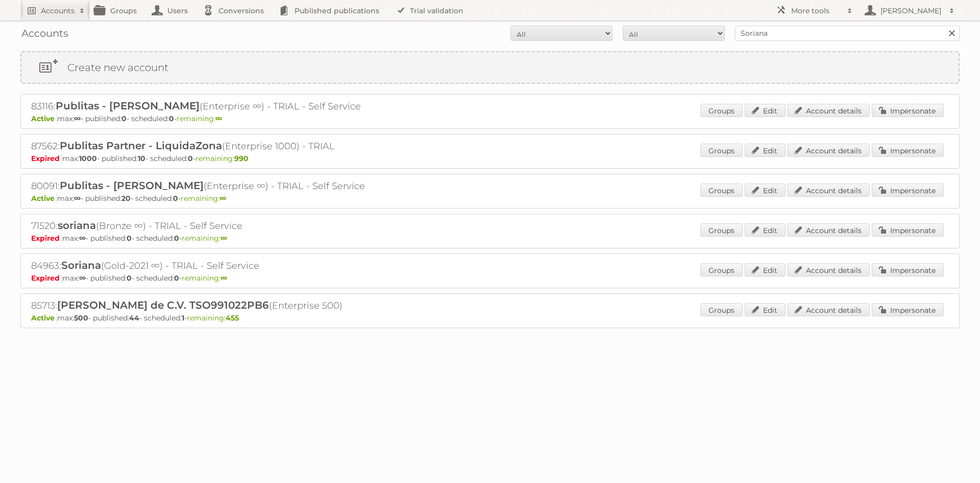 Image resolution: width=980 pixels, height=483 pixels. Describe the element at coordinates (210, 306) in the screenshot. I see `h2: 85713: (Enterprise 500)` at that location.